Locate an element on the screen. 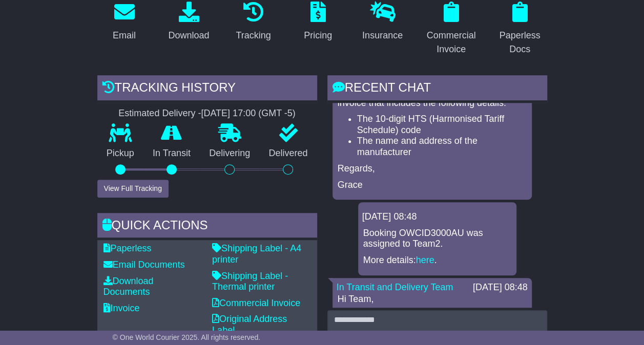 The height and width of the screenshot is (345, 644). div: Email is located at coordinates (124, 36).